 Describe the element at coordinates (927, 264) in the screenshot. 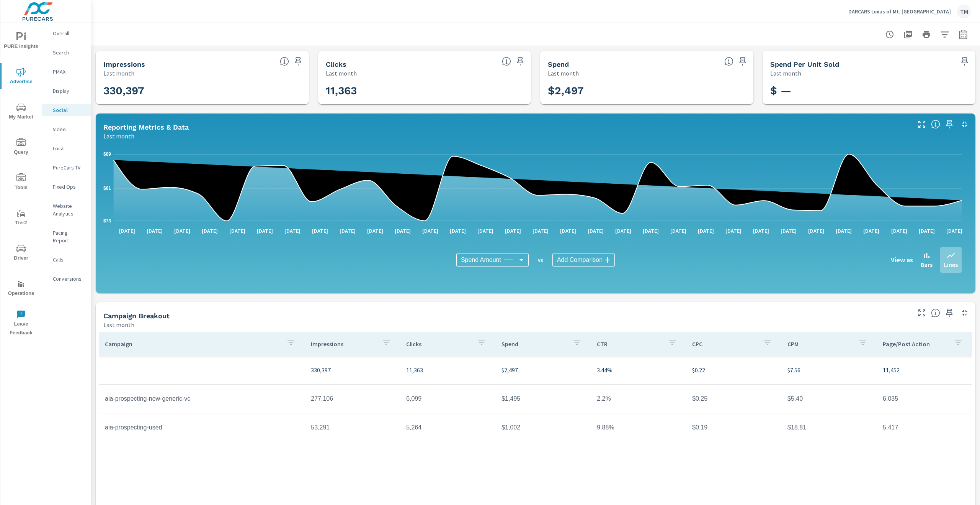

I see `p: Bars` at that location.